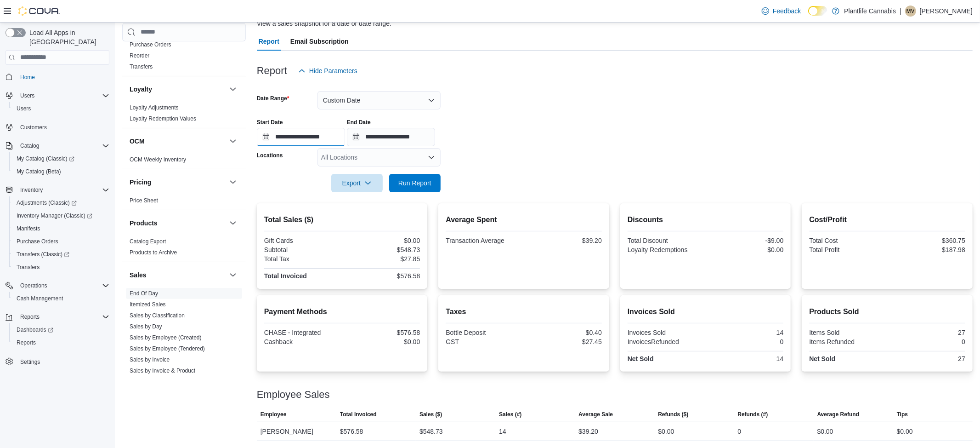  Describe the element at coordinates (28, 77) in the screenshot. I see `span: Home` at that location.